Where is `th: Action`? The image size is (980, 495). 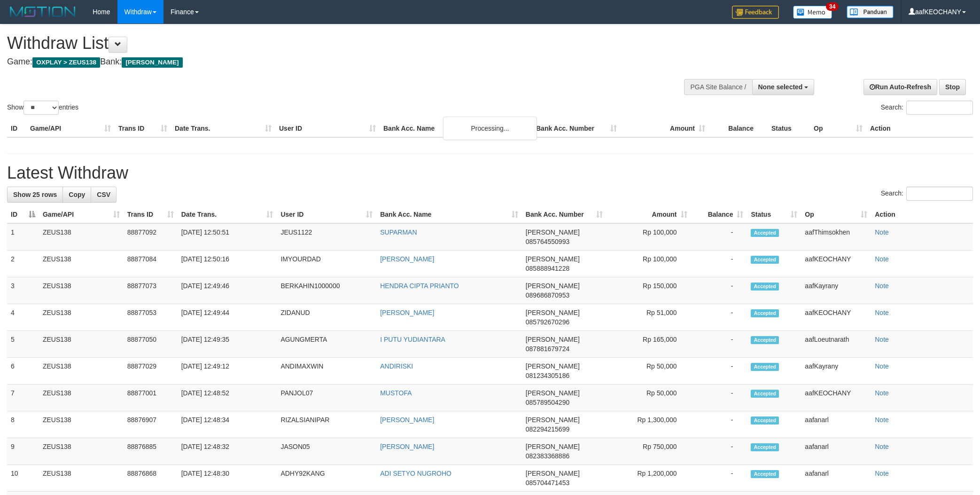
th: Action is located at coordinates (920, 128).